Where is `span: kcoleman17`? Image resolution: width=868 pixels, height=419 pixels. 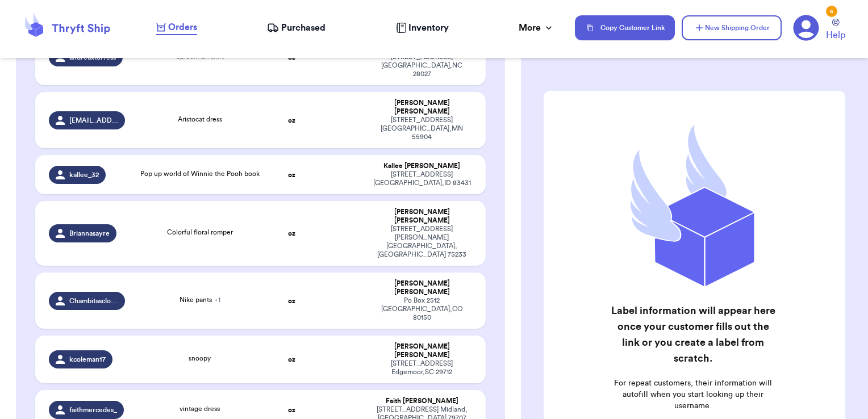
span: kcoleman17 is located at coordinates (88, 360).